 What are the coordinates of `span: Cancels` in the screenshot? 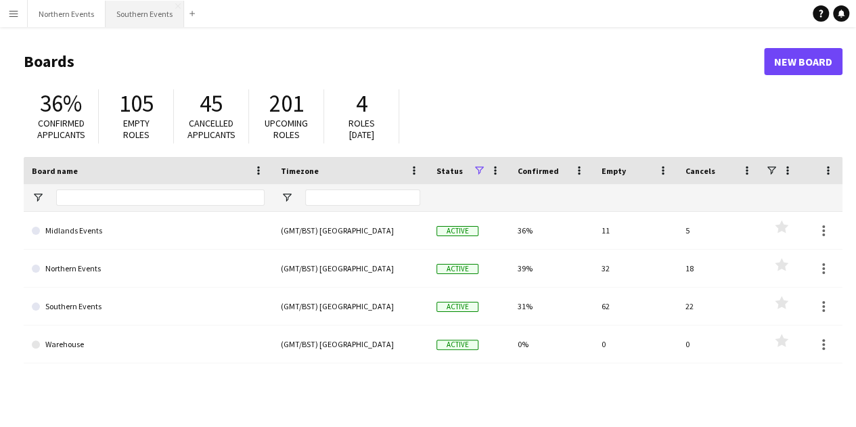 It's located at (700, 170).